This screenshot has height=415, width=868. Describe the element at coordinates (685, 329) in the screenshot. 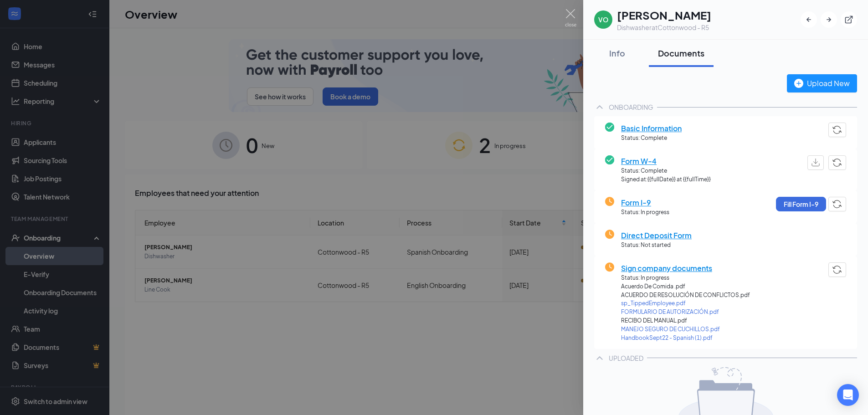

I see `a: MANEJO SEGURO DE CUCHILLOS.pdf` at that location.